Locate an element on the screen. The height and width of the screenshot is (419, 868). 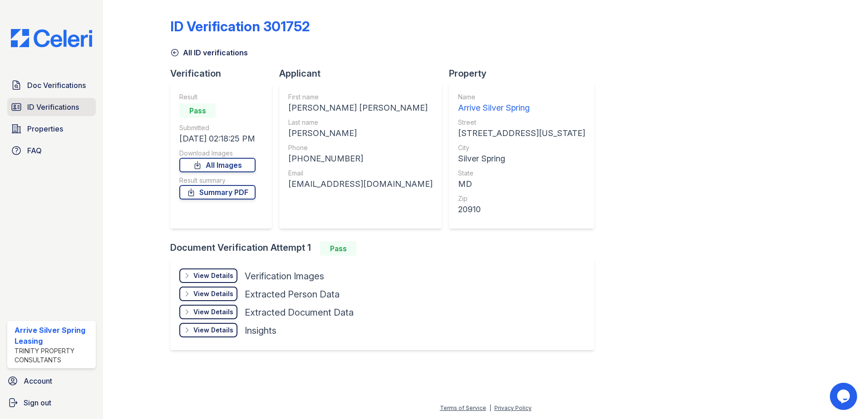
div: Arrive Silver Spring Leasing is located at coordinates (53, 336).